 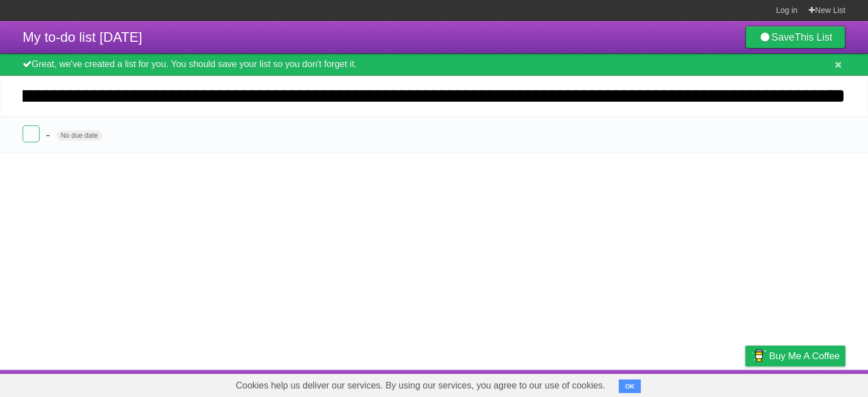 What do you see at coordinates (809, 383) in the screenshot?
I see `a: Suggest a feature` at bounding box center [809, 383].